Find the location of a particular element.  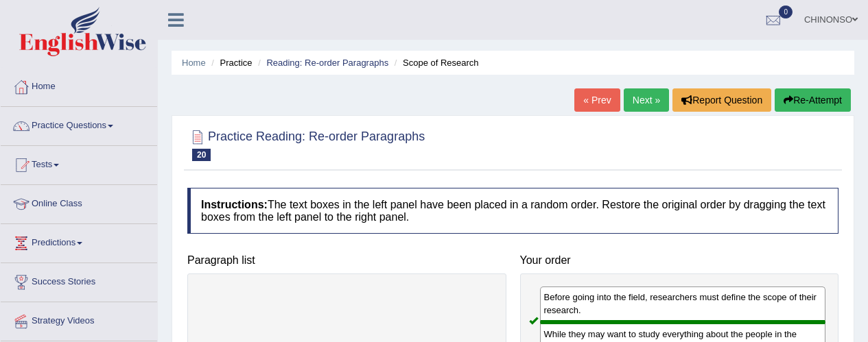

a: Reading: Re-order Paragraphs is located at coordinates (327, 62).